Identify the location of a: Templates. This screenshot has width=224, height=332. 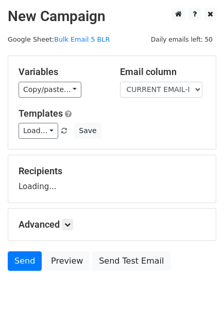
(41, 113).